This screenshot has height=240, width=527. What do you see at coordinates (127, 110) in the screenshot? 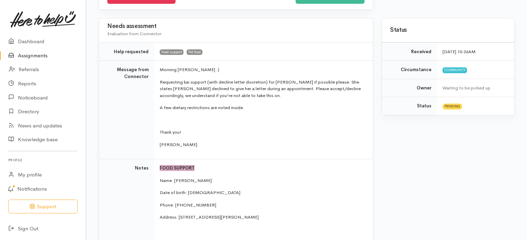
I see `td: Message from Connector` at bounding box center [127, 110].